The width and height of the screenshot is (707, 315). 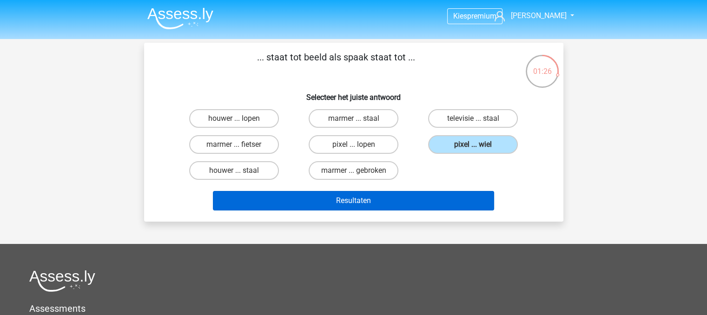 I want to click on label: marmer ... gebroken, so click(x=353, y=171).